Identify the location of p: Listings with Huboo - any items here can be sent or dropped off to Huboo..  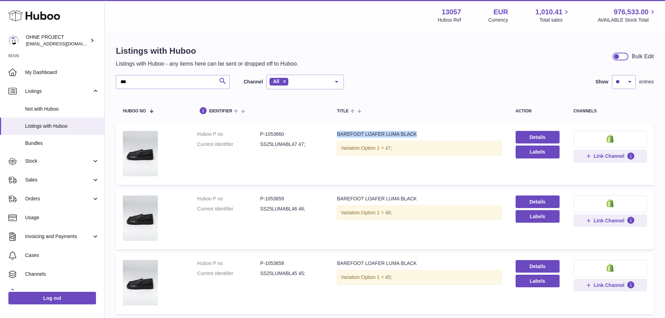
(207, 64).